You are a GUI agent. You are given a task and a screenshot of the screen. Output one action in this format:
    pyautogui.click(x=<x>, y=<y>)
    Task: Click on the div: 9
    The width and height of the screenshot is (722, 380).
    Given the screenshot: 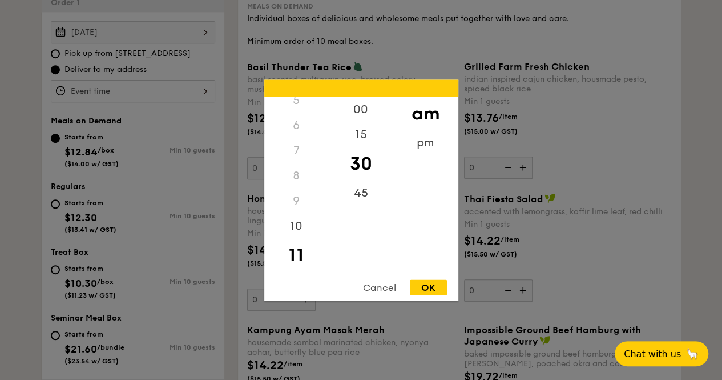 What is the action you would take?
    pyautogui.click(x=296, y=200)
    